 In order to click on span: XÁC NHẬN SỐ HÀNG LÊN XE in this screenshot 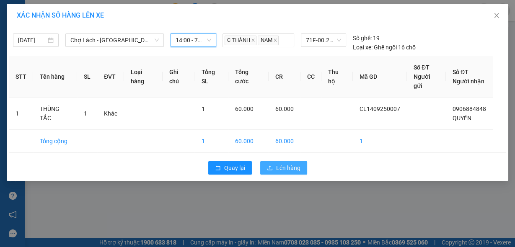, I will do `click(60, 15)`.